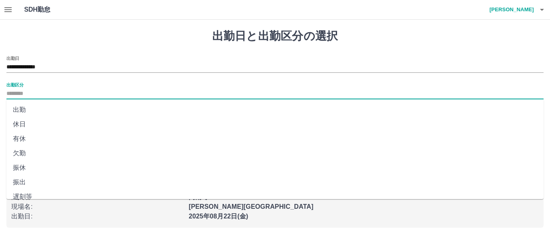  What do you see at coordinates (275, 110) in the screenshot?
I see `li: 出勤` at bounding box center [275, 110].